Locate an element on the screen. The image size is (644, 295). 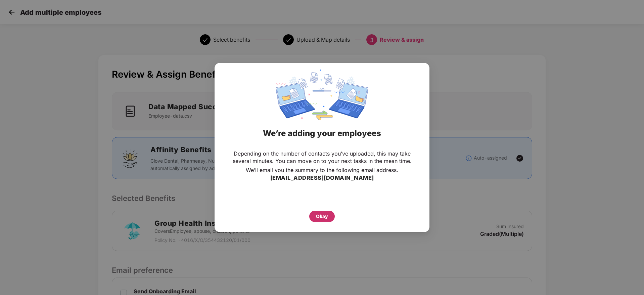
p: Depending on the number of contacts you’ve uploaded, this may take several minutes. You can move ... is located at coordinates (322, 157).